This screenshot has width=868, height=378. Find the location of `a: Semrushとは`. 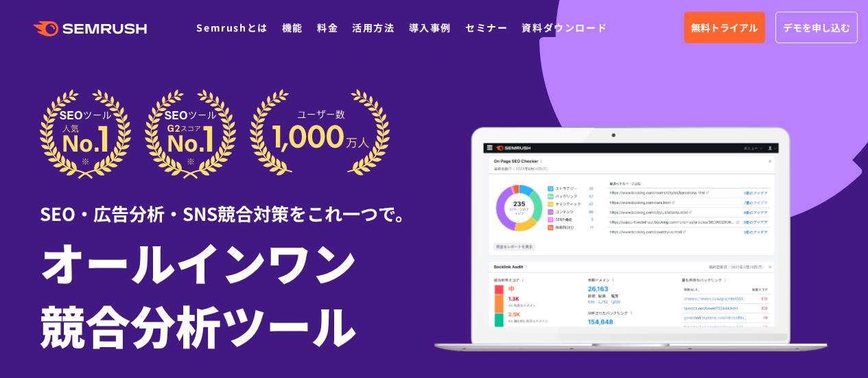

a: Semrushとは is located at coordinates (232, 27).